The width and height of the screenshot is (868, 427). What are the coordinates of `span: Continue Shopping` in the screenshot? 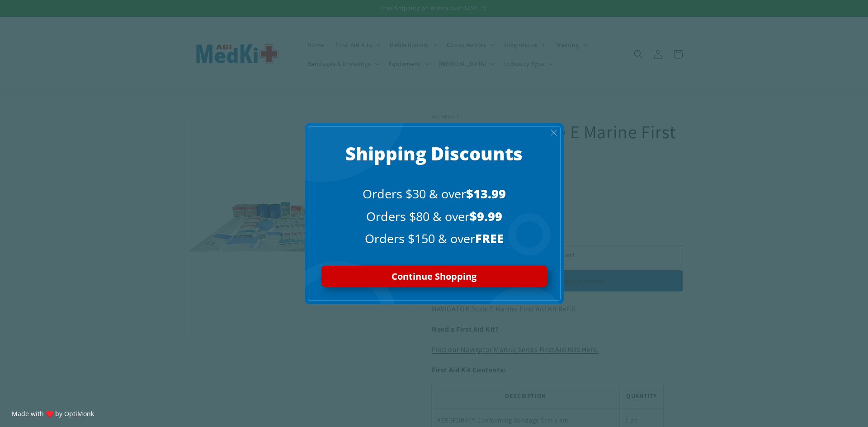 It's located at (434, 276).